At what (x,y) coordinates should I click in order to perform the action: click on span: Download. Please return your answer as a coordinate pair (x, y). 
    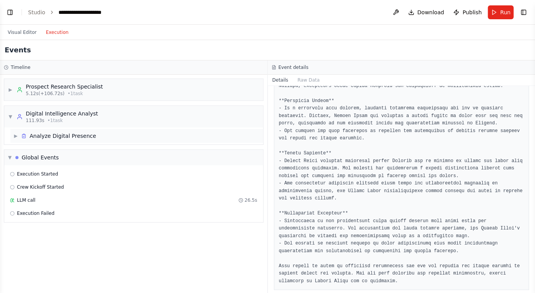
    Looking at the image, I should click on (431, 12).